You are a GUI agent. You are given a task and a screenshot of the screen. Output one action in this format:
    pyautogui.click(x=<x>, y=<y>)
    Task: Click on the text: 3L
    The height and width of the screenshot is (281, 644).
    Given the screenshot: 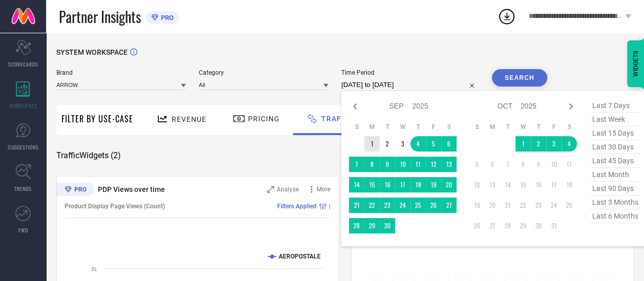 What is the action you would take?
    pyautogui.click(x=94, y=268)
    